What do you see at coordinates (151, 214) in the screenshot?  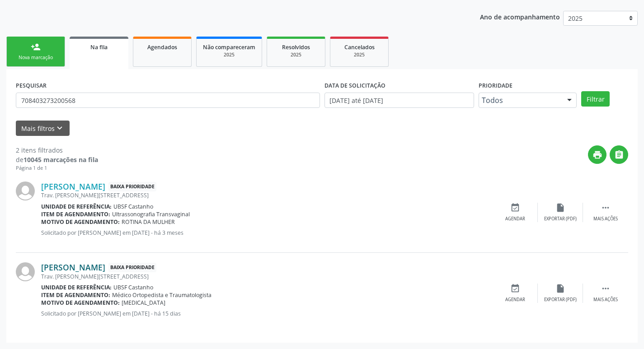 I see `span: Ultrassonografia Transvaginal` at bounding box center [151, 214].